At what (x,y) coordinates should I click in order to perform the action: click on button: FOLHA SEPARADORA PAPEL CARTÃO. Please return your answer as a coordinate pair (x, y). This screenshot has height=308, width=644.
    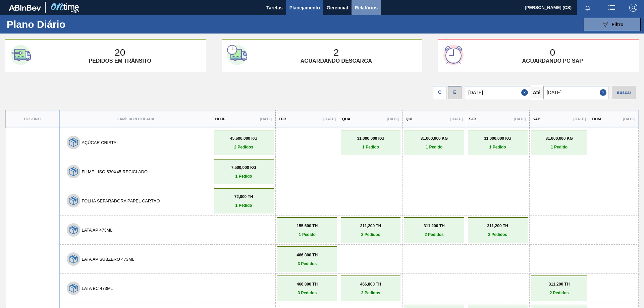
    Looking at the image, I should click on (121, 201).